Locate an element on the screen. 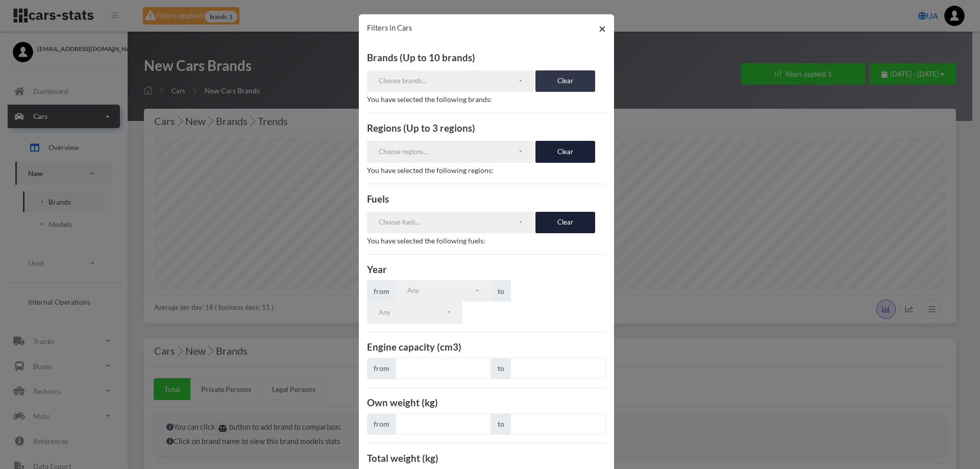 The image size is (980, 469). b: Own weight (kg) is located at coordinates (402, 402).